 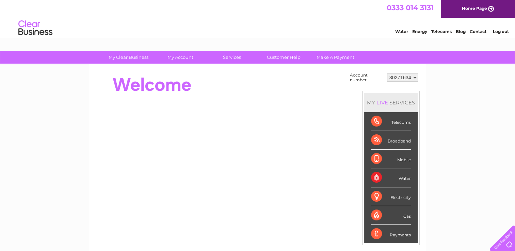 I want to click on a: Water, so click(x=402, y=31).